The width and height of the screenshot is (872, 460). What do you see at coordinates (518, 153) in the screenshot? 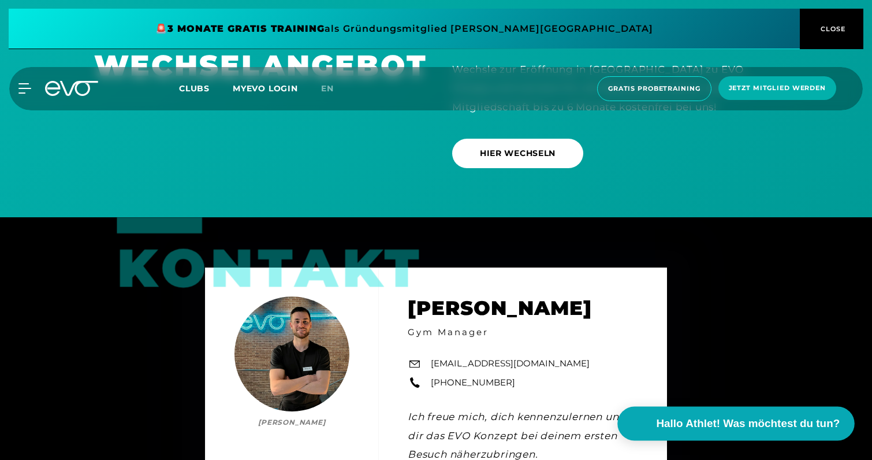
I see `span: HIER WECHSELN` at bounding box center [518, 153].